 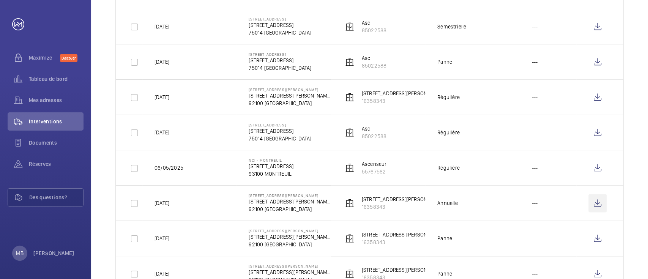 I want to click on p: 06/05/2025, so click(x=169, y=168).